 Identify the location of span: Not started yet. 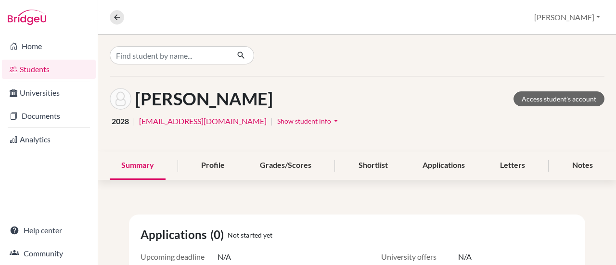
(250, 235).